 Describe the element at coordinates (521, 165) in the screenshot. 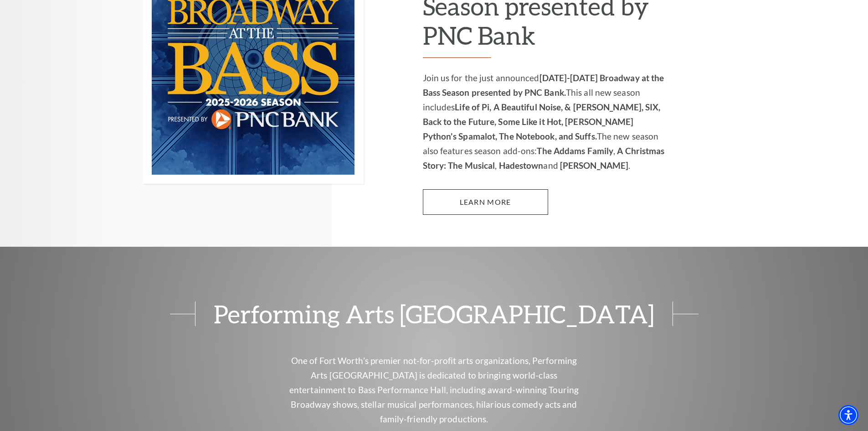

I see `strong: Hadestown` at that location.